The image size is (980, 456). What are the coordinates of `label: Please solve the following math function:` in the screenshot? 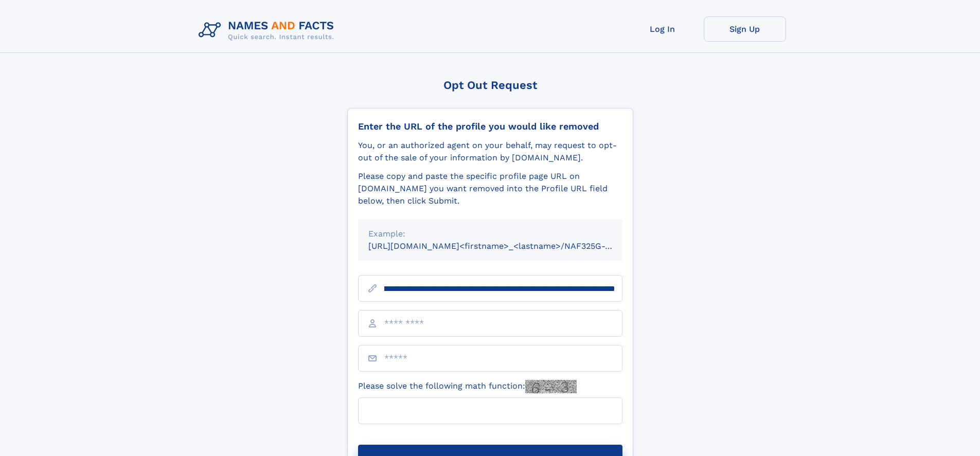 It's located at (467, 386).